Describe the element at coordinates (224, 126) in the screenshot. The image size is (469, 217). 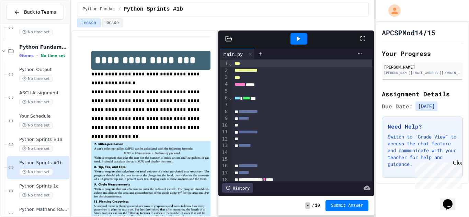
I see `div: 10` at that location.